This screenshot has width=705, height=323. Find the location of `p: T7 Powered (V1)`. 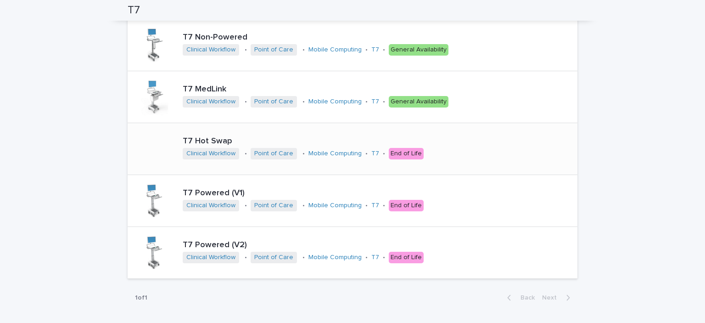

p: T7 Powered (V1) is located at coordinates (334, 193).